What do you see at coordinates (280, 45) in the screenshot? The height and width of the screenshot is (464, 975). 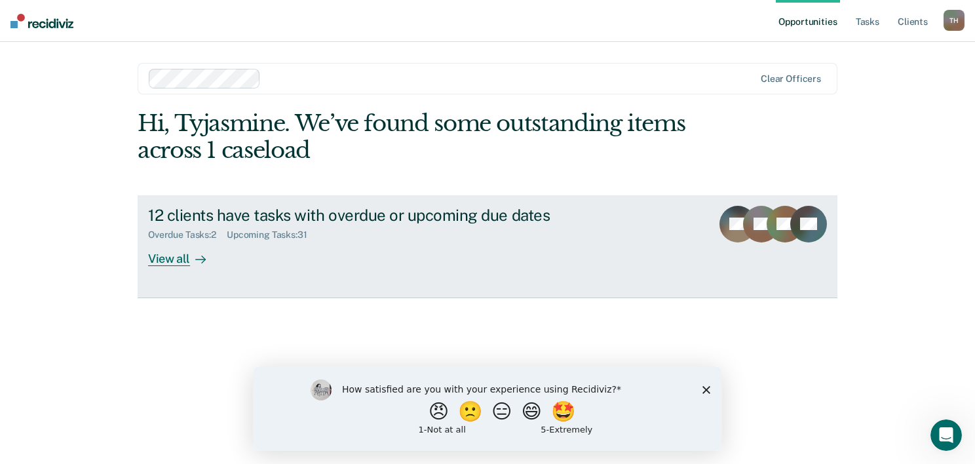 I see `button: 4` at bounding box center [280, 45].